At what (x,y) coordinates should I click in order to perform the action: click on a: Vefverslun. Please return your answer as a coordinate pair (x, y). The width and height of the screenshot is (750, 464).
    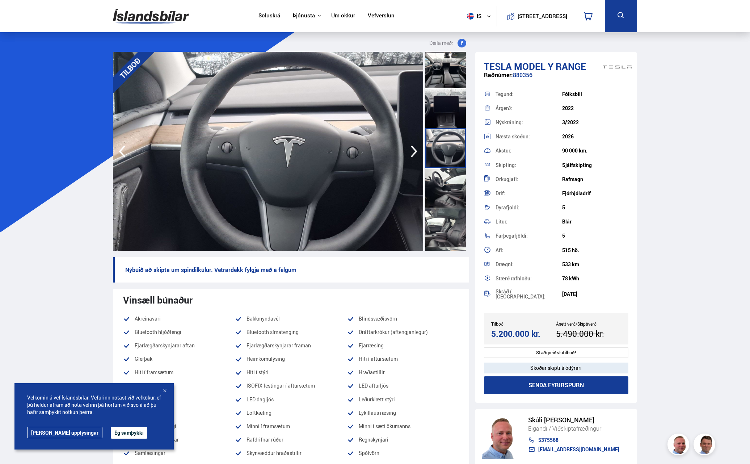
    Looking at the image, I should click on (381, 16).